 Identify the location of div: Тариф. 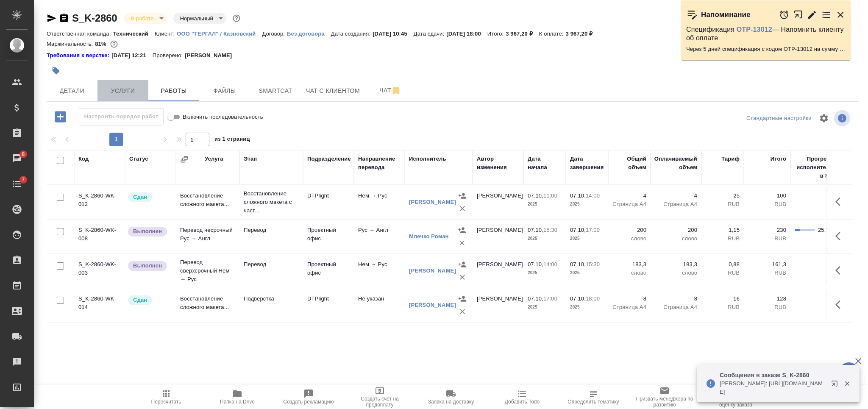
(730, 159).